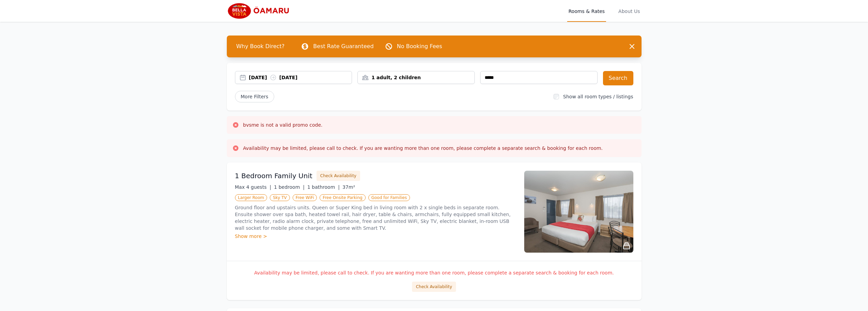 The image size is (868, 311). I want to click on span: Larger Room, so click(251, 197).